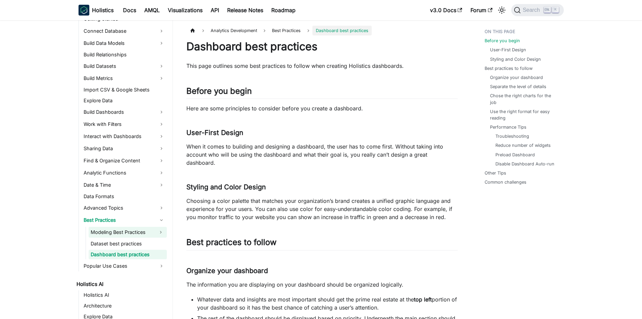 The image size is (642, 319). Describe the element at coordinates (128, 254) in the screenshot. I see `a: Dashboard best practices` at that location.